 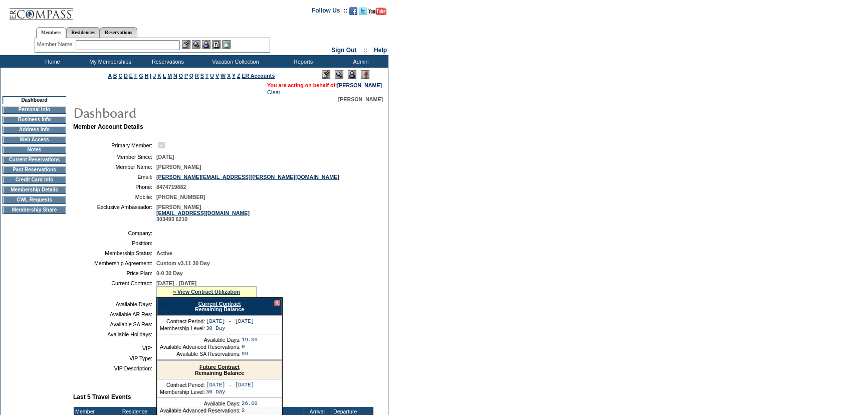 What do you see at coordinates (115, 197) in the screenshot?
I see `td: Mobile:` at bounding box center [115, 197].